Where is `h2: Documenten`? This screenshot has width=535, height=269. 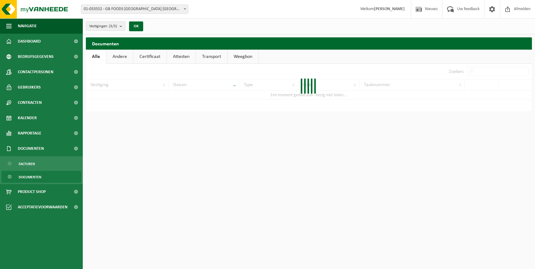 h2: Documenten is located at coordinates (309, 43).